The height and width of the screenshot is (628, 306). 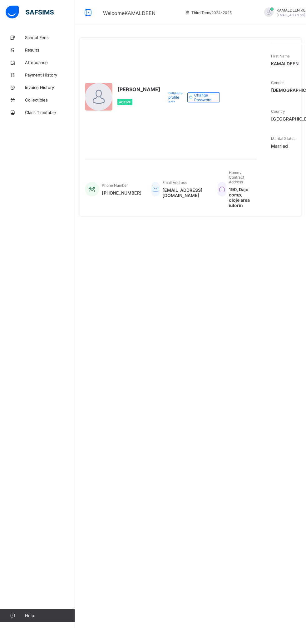 I want to click on span: Marital Status, so click(x=283, y=138).